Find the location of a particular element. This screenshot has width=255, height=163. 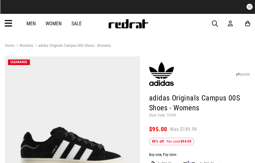

div: Buy now, Pay later. is located at coordinates (199, 155).